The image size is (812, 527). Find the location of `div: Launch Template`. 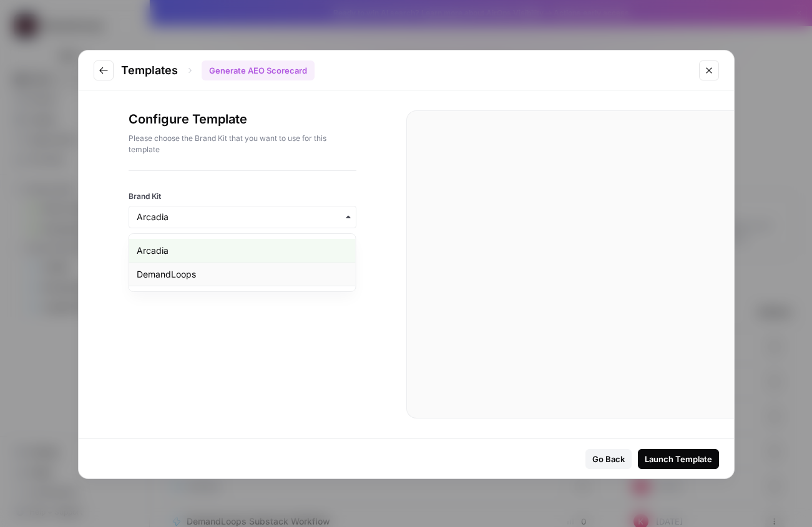

div: Launch Template is located at coordinates (679, 459).